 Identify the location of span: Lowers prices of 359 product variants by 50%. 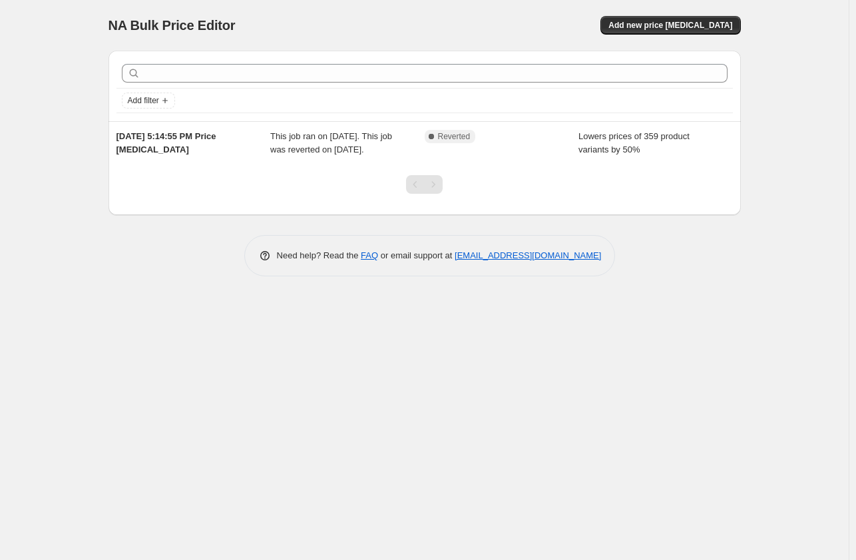
(633, 142).